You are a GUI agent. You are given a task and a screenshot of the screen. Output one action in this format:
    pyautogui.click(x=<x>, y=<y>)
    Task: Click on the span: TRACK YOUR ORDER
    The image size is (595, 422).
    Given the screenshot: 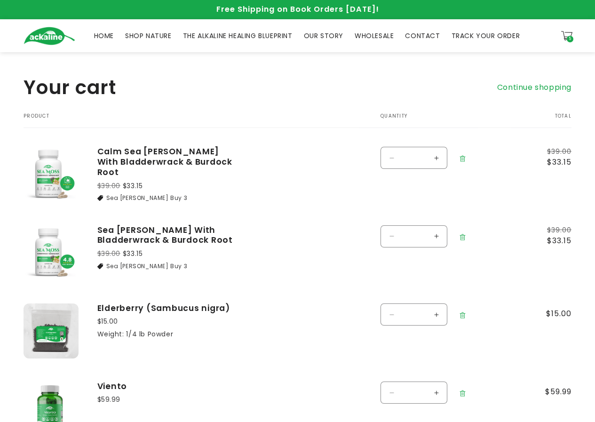 What is the action you would take?
    pyautogui.click(x=486, y=36)
    